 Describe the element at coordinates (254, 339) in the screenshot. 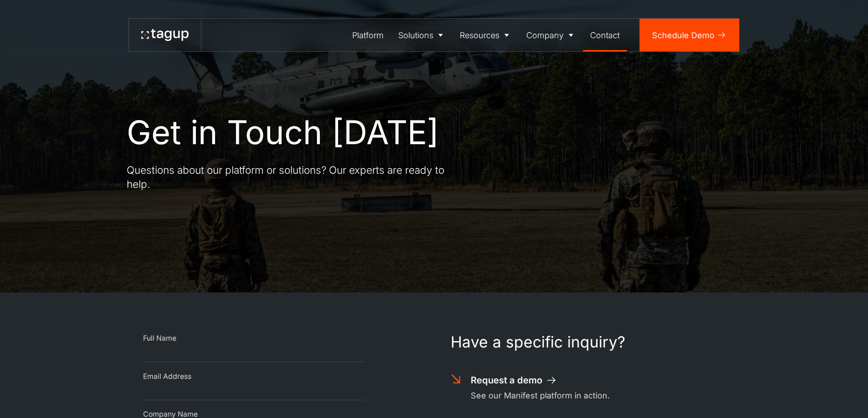

I see `div: Full Name` at that location.